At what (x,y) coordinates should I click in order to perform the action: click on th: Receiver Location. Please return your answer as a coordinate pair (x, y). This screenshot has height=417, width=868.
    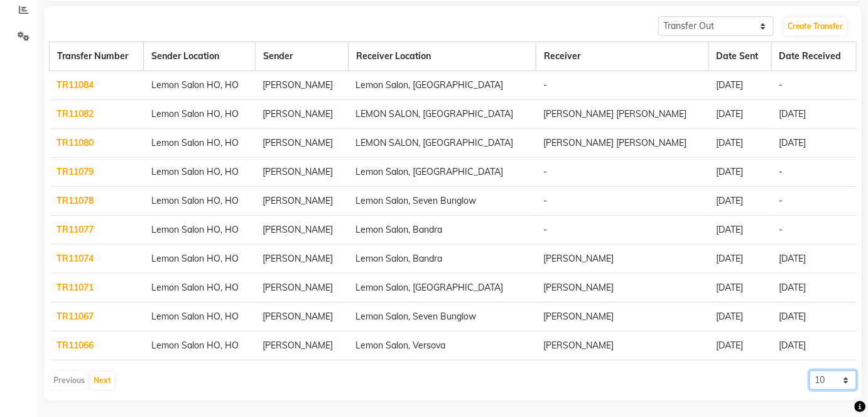
    Looking at the image, I should click on (441, 56).